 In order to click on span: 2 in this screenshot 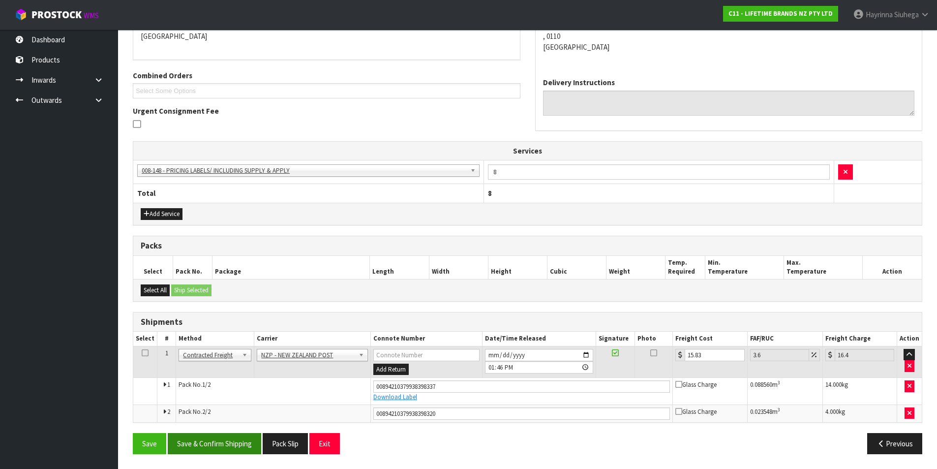, I will do `click(169, 411)`.